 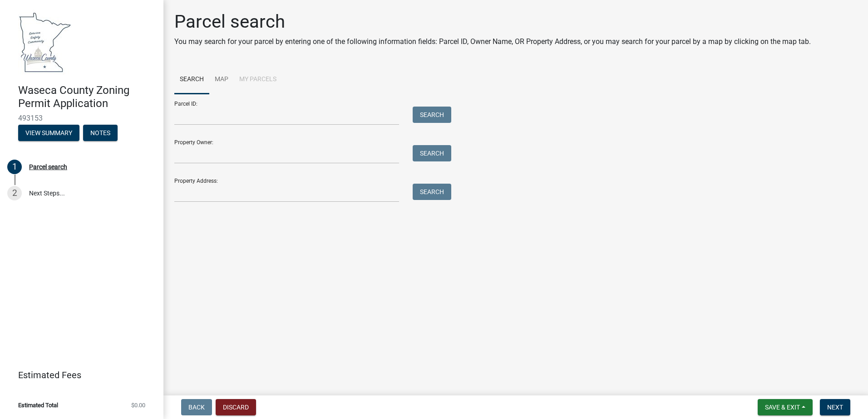 What do you see at coordinates (138, 405) in the screenshot?
I see `span: $0.00` at bounding box center [138, 405].